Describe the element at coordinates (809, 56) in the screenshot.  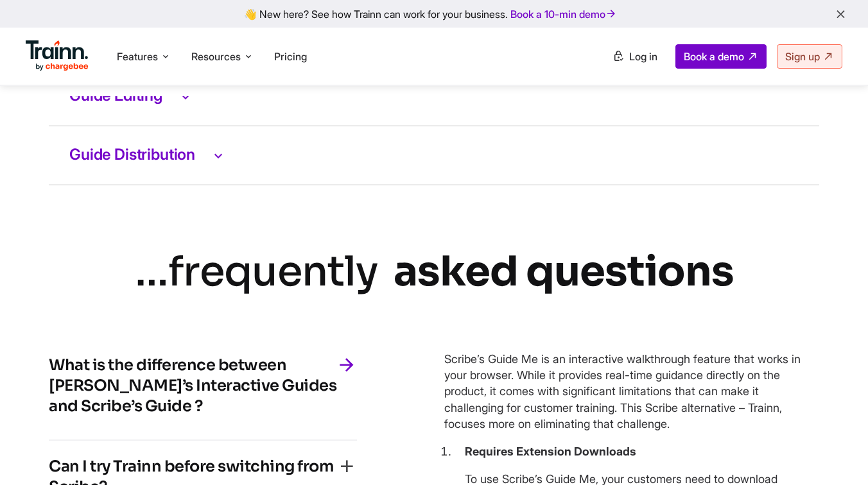
I see `a: Sign up` at that location.